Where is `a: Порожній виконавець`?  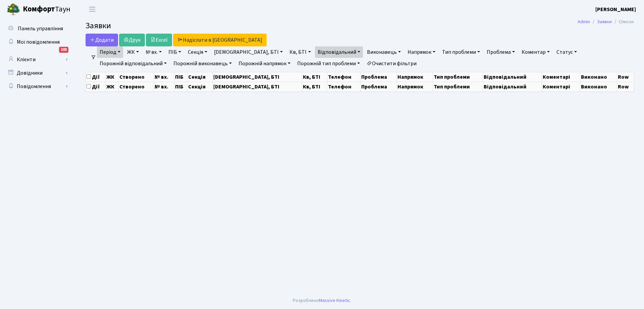
a: Порожній виконавець is located at coordinates (202, 63).